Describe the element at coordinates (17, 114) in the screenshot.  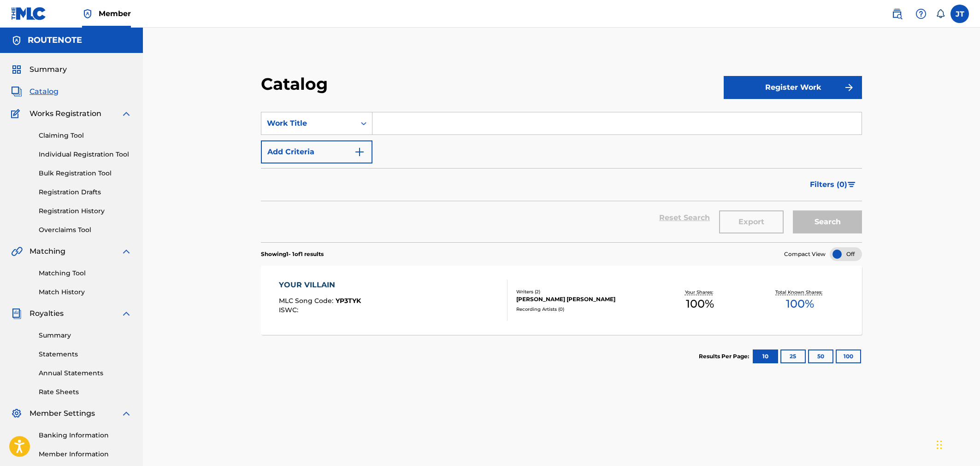
I see `img: Works Registration` at that location.